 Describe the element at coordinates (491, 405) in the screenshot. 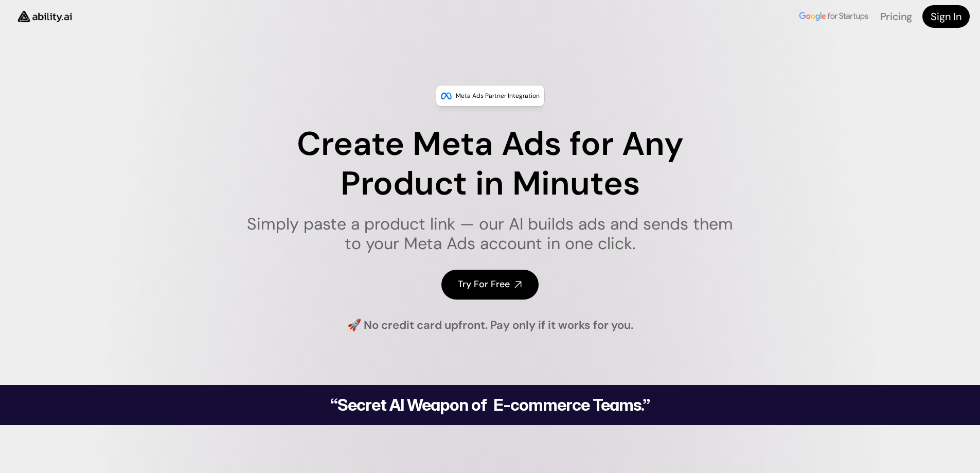

I see `h2: “Secret AI Weapon of E-commerce Teams.”` at that location.